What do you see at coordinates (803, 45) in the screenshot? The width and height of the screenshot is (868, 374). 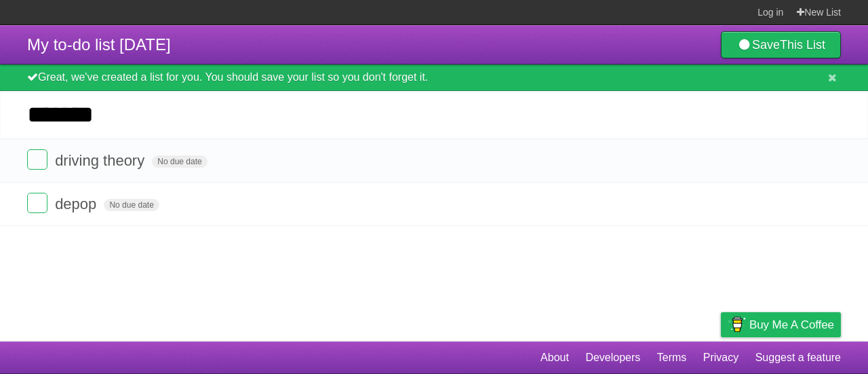 I see `b: This List` at bounding box center [803, 45].